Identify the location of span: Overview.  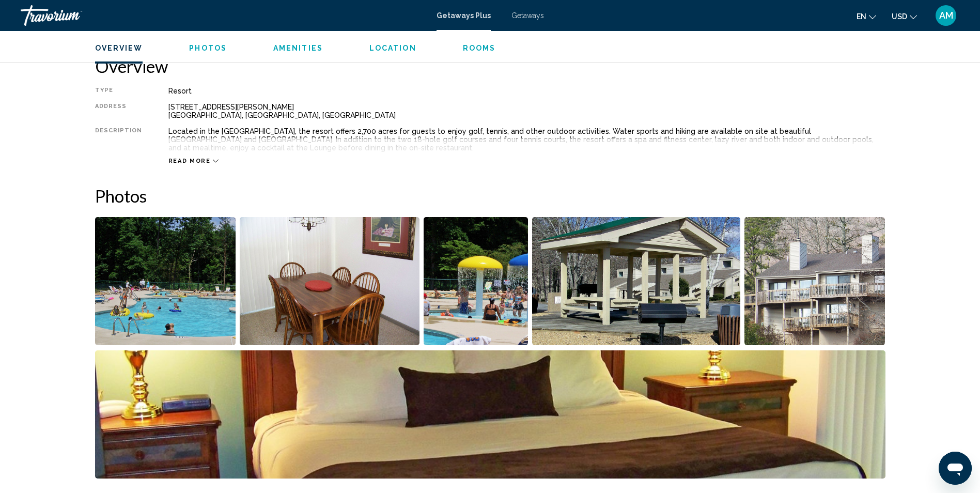
(118, 48).